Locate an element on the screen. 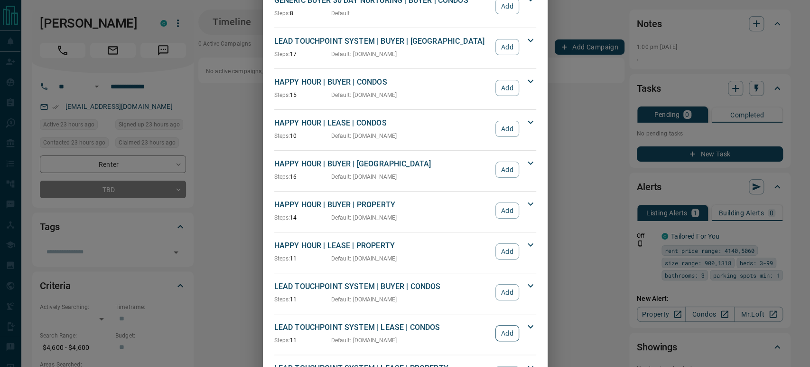 This screenshot has height=367, width=810. p: 15 is located at coordinates (303, 95).